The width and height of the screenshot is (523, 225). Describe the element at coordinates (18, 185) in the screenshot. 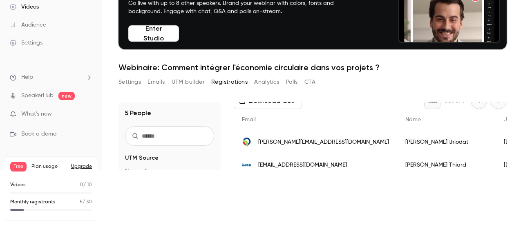

I see `p: Videos` at that location.